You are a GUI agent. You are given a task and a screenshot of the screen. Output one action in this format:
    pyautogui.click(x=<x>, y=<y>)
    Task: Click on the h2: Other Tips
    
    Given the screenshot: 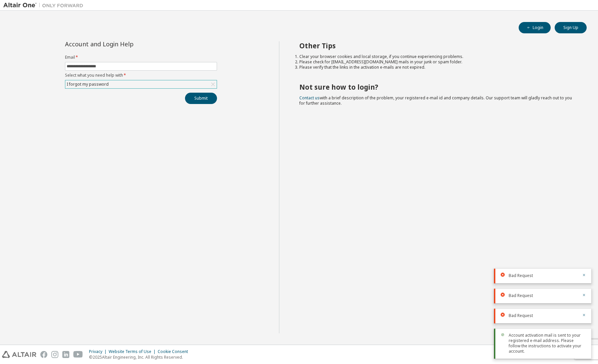 What is the action you would take?
    pyautogui.click(x=437, y=46)
    